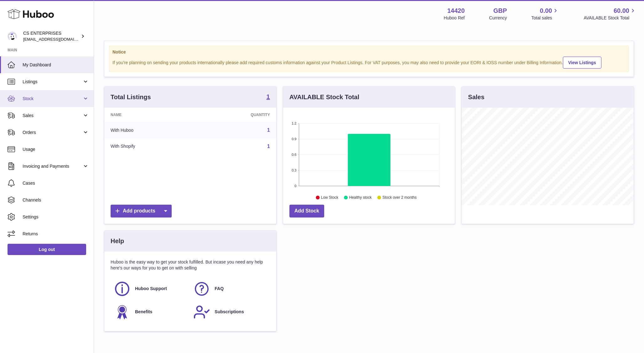 The height and width of the screenshot is (353, 644). Describe the element at coordinates (151, 289) in the screenshot. I see `span: Huboo Support` at that location.